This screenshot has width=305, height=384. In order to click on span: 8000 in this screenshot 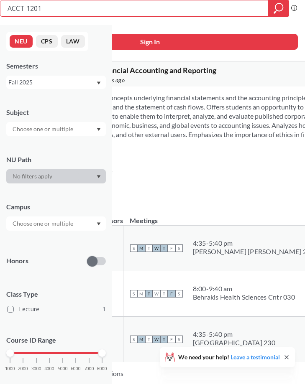, I will do `click(102, 369)`.